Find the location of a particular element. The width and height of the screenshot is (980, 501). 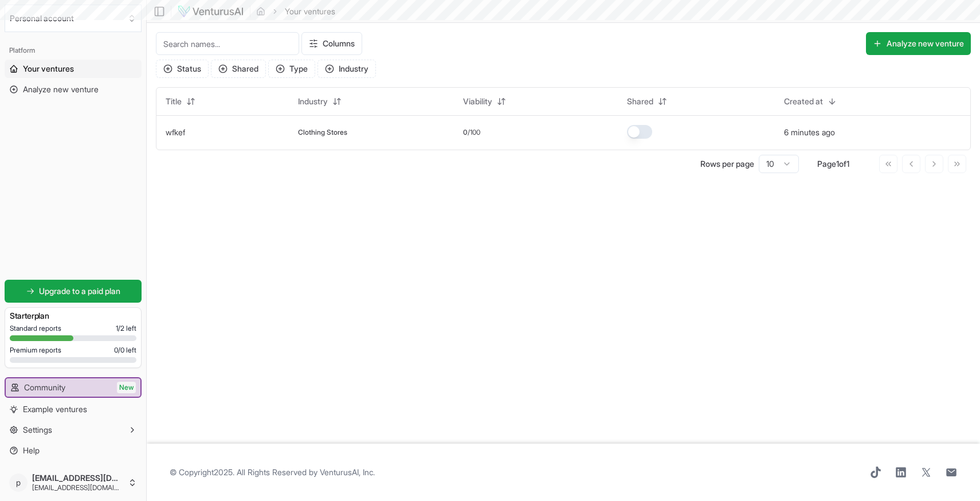

span: 1 / 2 left is located at coordinates (126, 328).